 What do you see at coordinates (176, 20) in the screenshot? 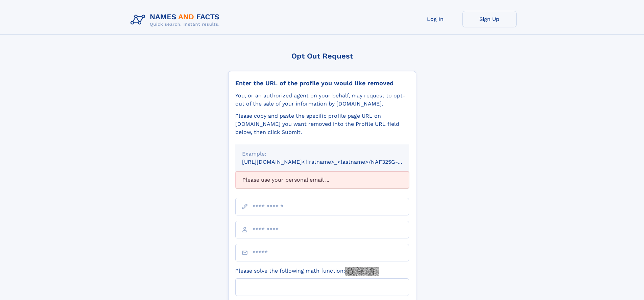
I see `img: Logo Names and Facts` at bounding box center [176, 20].